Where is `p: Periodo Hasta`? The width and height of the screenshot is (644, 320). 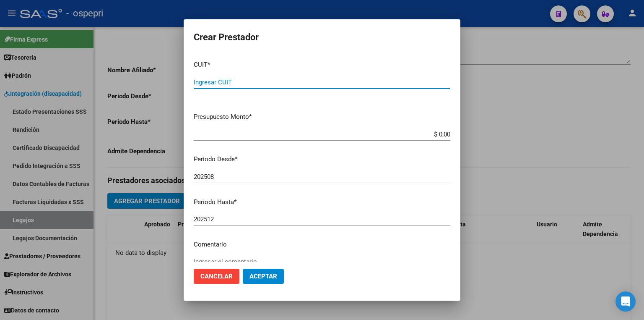
p: Periodo Hasta is located at coordinates (322, 202).